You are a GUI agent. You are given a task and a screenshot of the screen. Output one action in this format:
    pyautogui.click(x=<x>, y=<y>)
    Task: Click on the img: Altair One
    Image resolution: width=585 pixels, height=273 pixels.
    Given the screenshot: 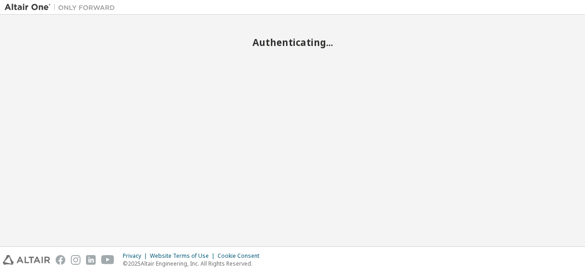 What is the action you would take?
    pyautogui.click(x=62, y=7)
    